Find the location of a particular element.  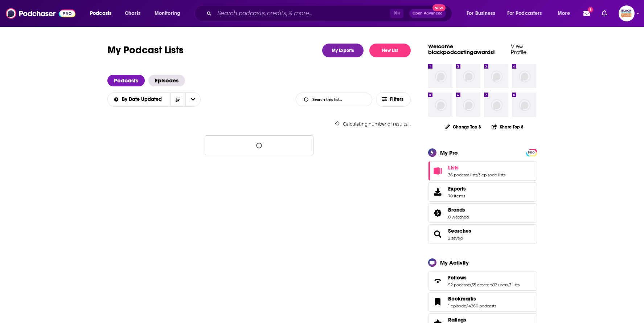

div: My Activity is located at coordinates (454, 263).